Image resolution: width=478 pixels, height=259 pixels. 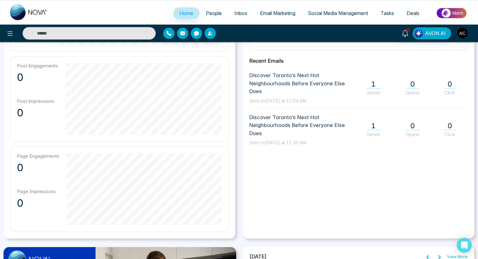 What do you see at coordinates (413, 13) in the screenshot?
I see `span: Deals` at bounding box center [413, 13].